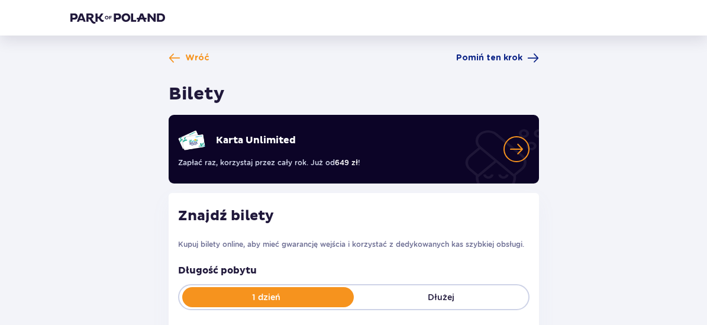 The image size is (707, 325). What do you see at coordinates (441, 297) in the screenshot?
I see `p: Dłużej` at bounding box center [441, 297].